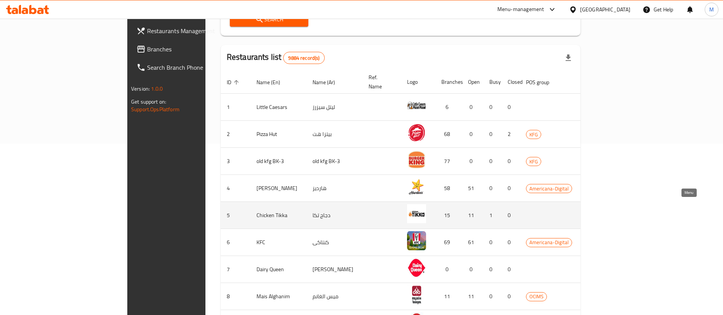 Image resolution: width=723 pixels, height=315 pixels. I want to click on td: Chicken Tikka, so click(278, 215).